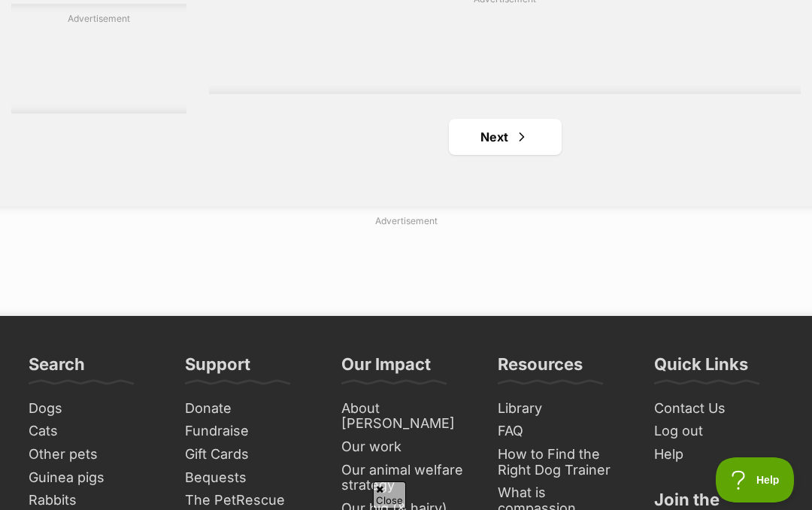 Image resolution: width=812 pixels, height=510 pixels. I want to click on a: Library, so click(562, 408).